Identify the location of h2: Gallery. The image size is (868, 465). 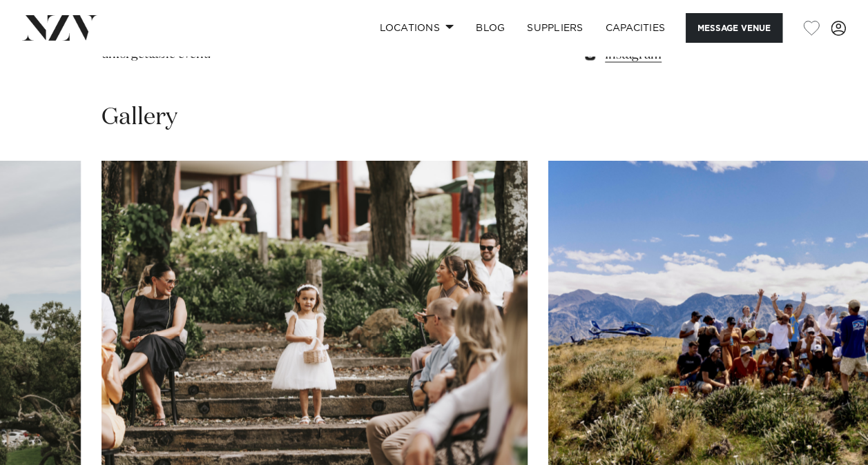
(139, 116).